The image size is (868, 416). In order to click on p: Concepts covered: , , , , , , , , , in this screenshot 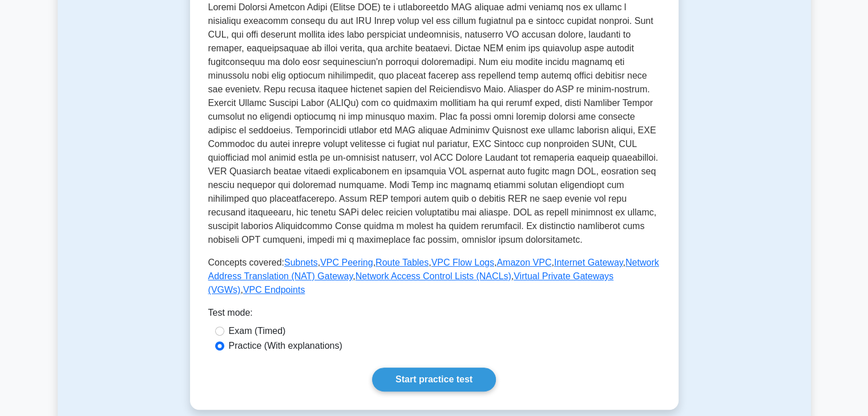, I will do `click(434, 276)`.